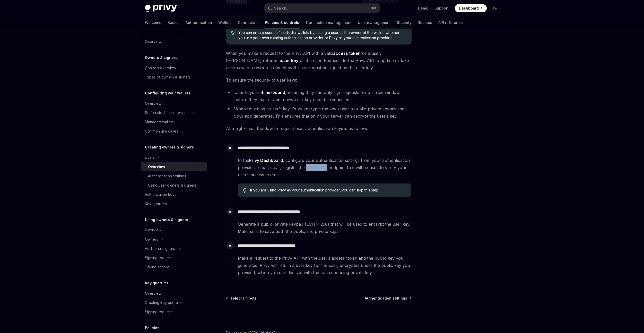  Describe the element at coordinates (386, 298) in the screenshot. I see `span: Authentication settings` at that location.